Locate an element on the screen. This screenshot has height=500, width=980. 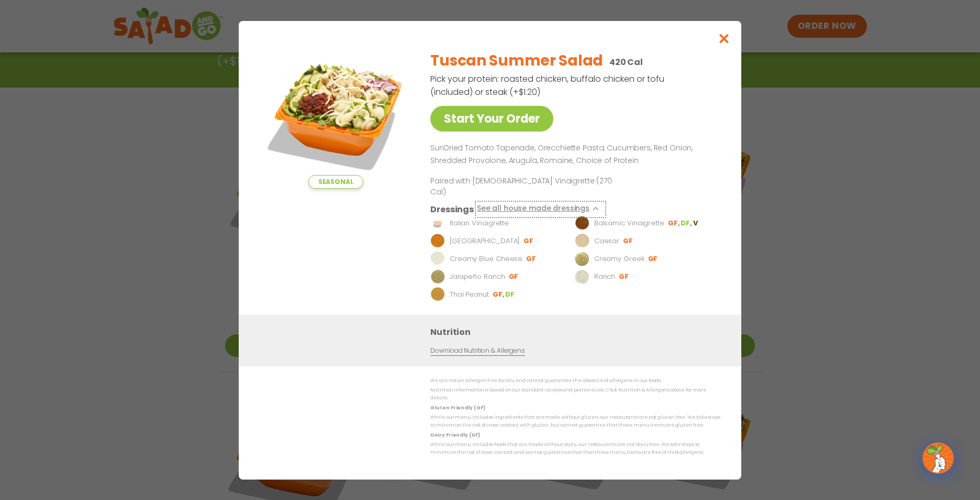
p: We are not an allergen free facility and cannot guarantee the absence of allergens in our foods. is located at coordinates (575, 380).